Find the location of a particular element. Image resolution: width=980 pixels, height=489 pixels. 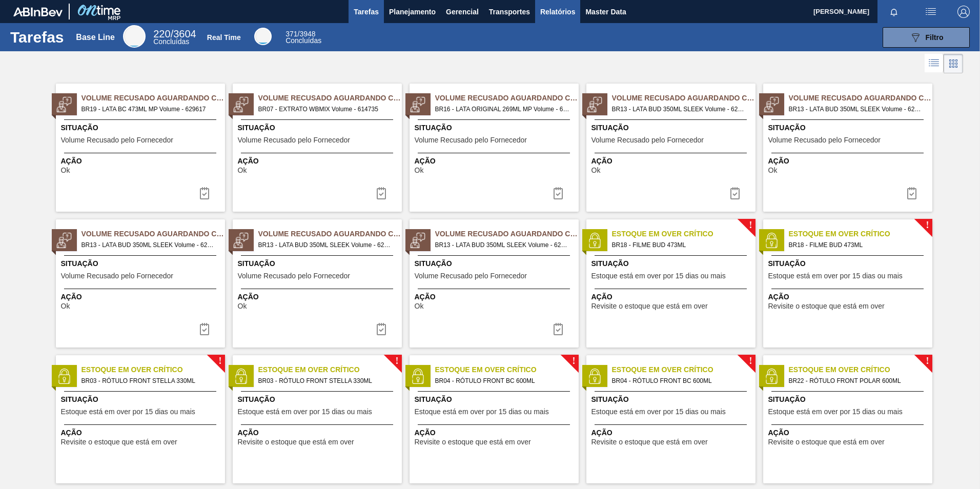

div: Completar tarefa: 30376619 is located at coordinates (735, 193).